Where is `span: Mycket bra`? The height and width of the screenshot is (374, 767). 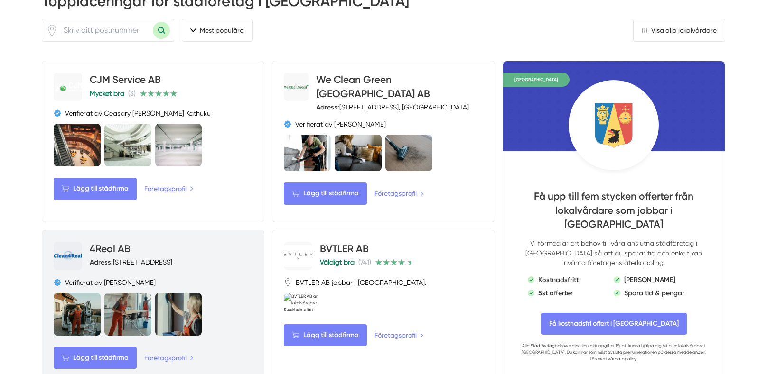
span: Mycket bra is located at coordinates (107, 93).